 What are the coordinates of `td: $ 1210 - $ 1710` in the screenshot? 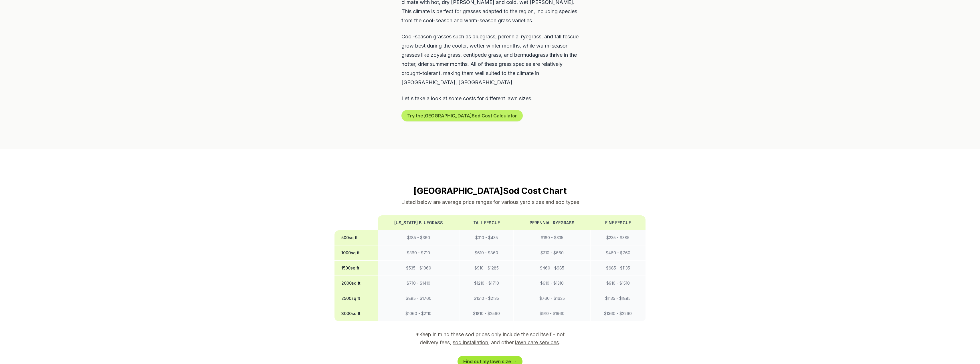 It's located at (487, 283).